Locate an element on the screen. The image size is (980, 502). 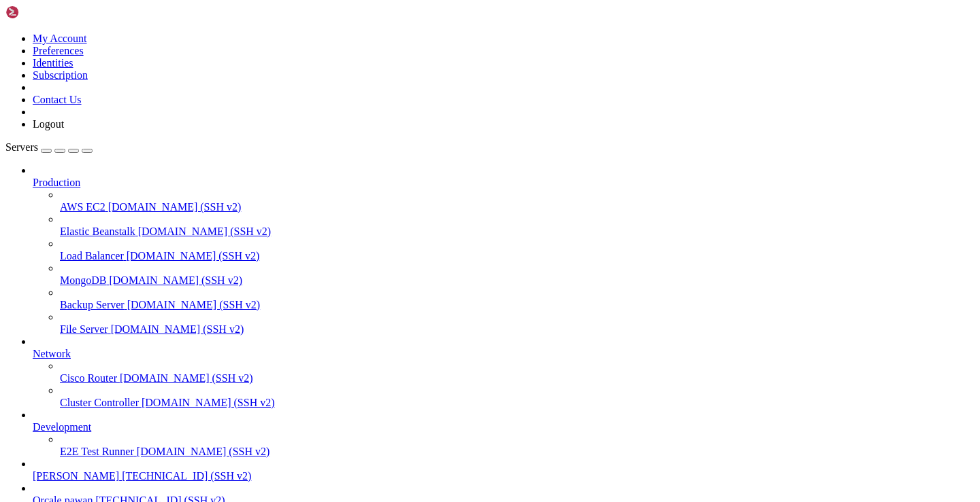
a: Preferences is located at coordinates (58, 51).